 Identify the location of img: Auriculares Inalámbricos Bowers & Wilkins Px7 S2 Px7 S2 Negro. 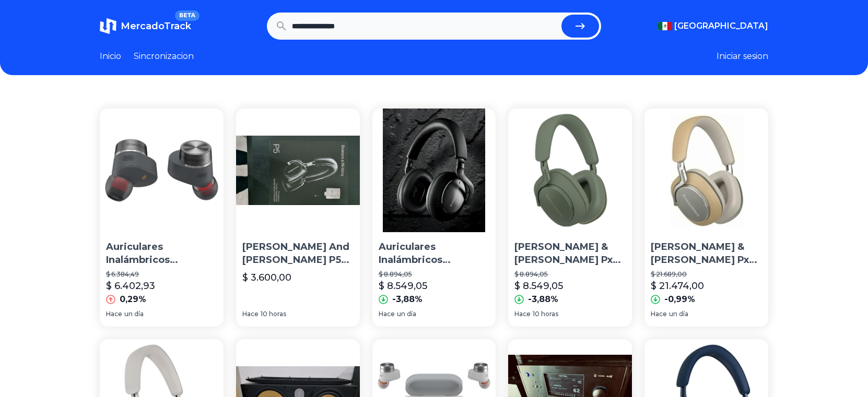
(434, 170).